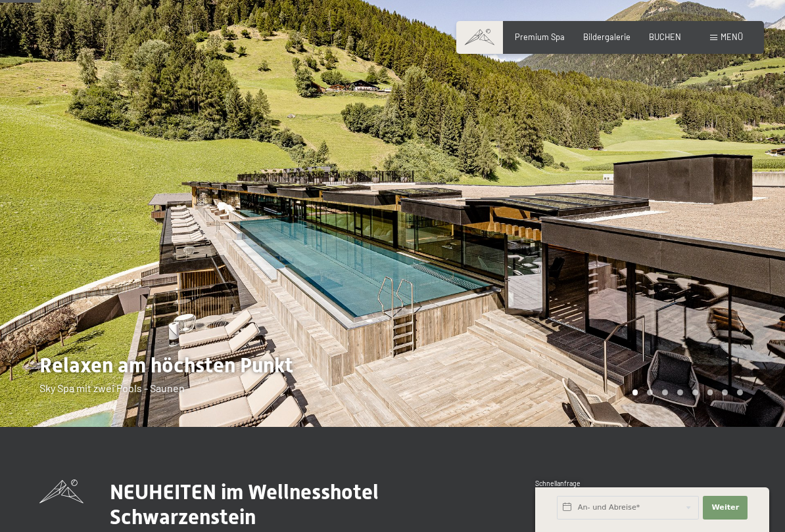 This screenshot has width=785, height=532. Describe the element at coordinates (607, 37) in the screenshot. I see `span: Bildergalerie` at that location.